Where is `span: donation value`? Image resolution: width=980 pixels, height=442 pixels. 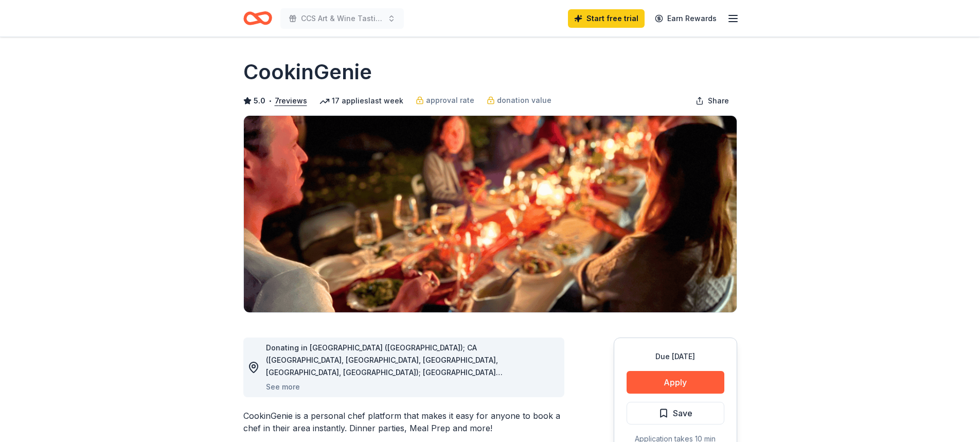
span: donation value is located at coordinates (524, 100).